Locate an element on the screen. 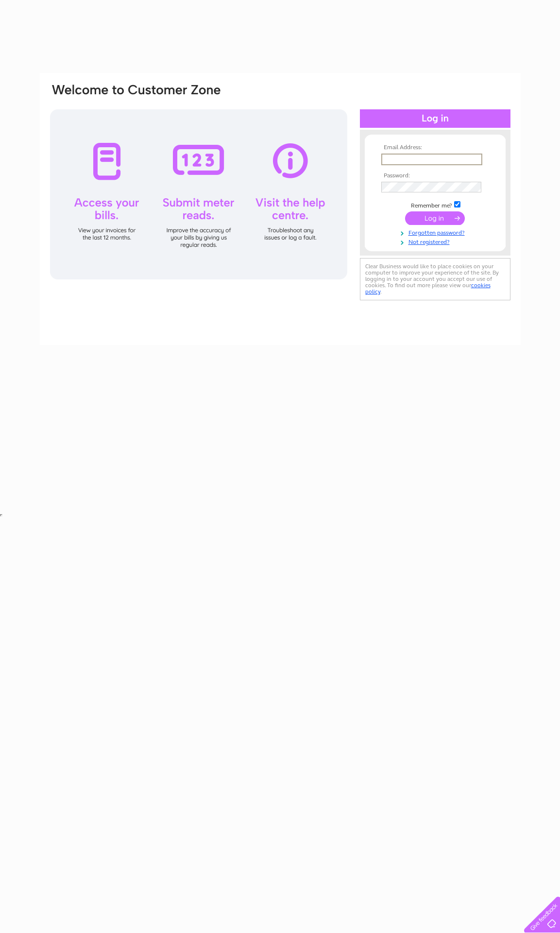 This screenshot has width=560, height=933. input: Submit is located at coordinates (434, 218).